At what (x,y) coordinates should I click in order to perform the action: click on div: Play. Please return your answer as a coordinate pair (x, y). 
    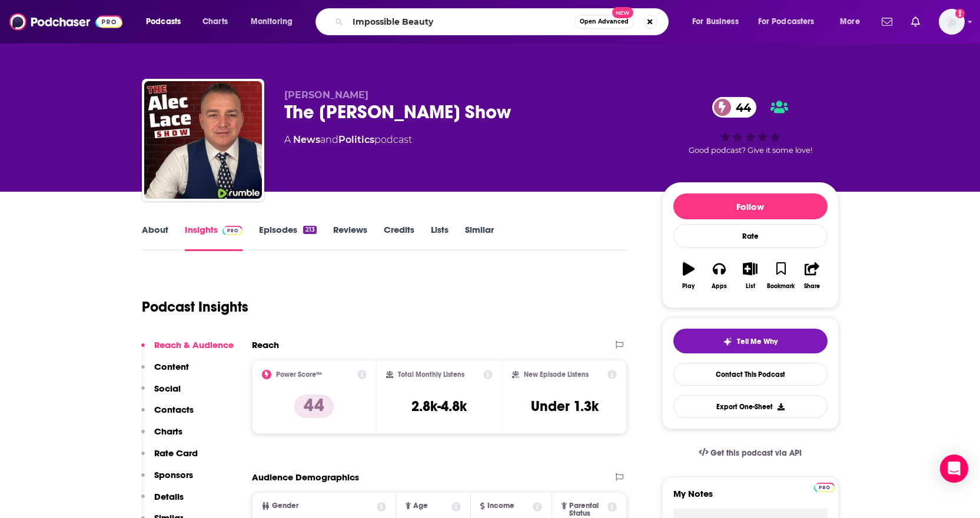
    Looking at the image, I should click on (688, 286).